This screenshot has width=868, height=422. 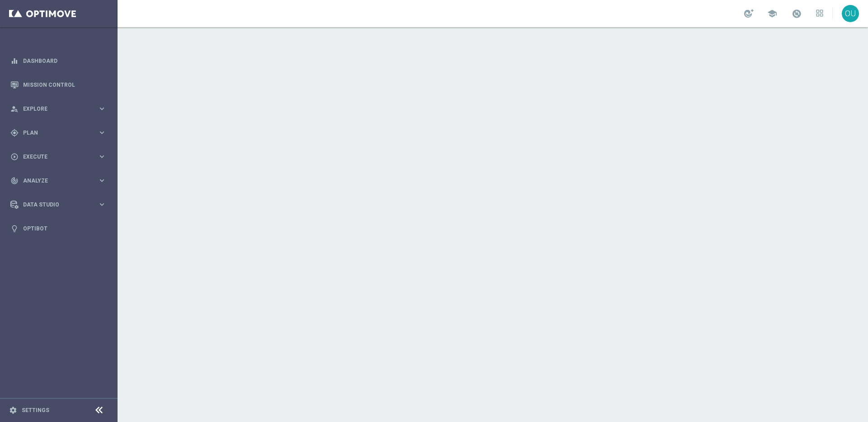 What do you see at coordinates (58, 109) in the screenshot?
I see `div: person_search Explore keyboard_arrow_right` at bounding box center [58, 109].